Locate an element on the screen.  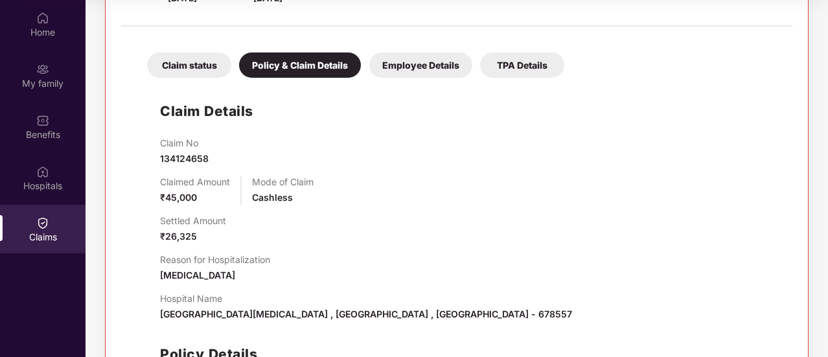
img: svg+xml;base64,PHN2ZyBpZD0iQ2xhaW0iIHhtbG5zPSJodHRwOi8vd3d3LnczLm9yZy8yMDAwL3N2ZyIgd2lkdGg9IjIwIi... is located at coordinates (43, 223).